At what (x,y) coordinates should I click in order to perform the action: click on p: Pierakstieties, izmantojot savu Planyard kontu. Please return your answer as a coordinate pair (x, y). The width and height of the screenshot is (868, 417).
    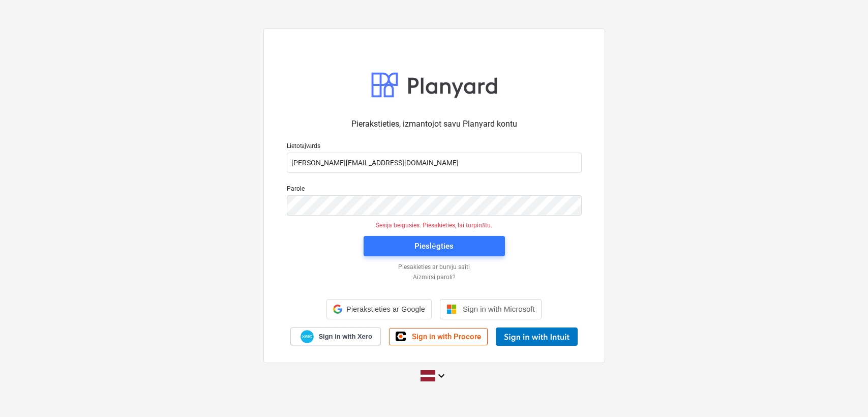
    Looking at the image, I should click on (435, 124).